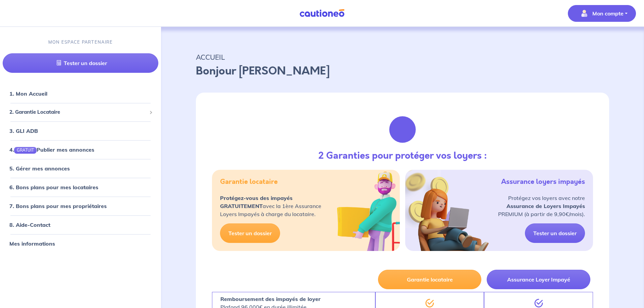  Describe the element at coordinates (80, 149) in the screenshot. I see `div: 4.GRATUITPublier mes annonces` at that location.